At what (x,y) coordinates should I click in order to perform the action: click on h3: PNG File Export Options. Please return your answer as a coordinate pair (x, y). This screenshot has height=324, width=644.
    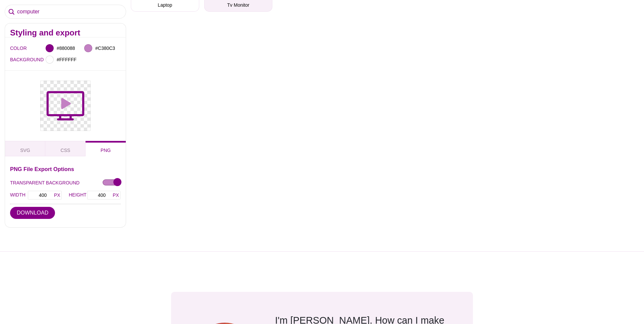
    Looking at the image, I should click on (65, 169).